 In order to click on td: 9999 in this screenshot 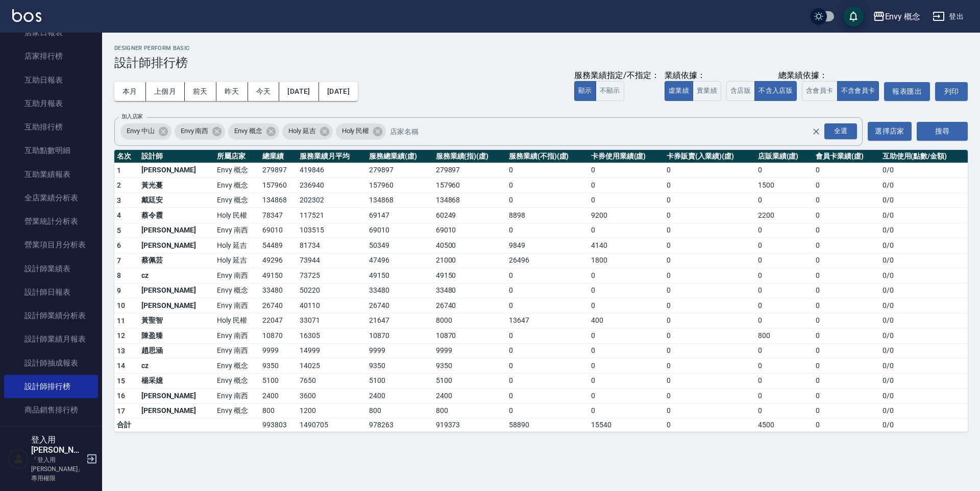, I will do `click(469, 351)`.